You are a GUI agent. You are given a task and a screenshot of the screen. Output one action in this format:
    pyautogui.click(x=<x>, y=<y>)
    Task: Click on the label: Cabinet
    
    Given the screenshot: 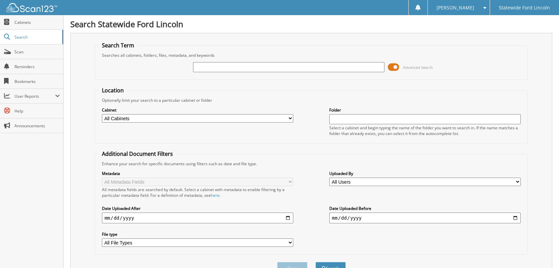 What is the action you would take?
    pyautogui.click(x=198, y=110)
    